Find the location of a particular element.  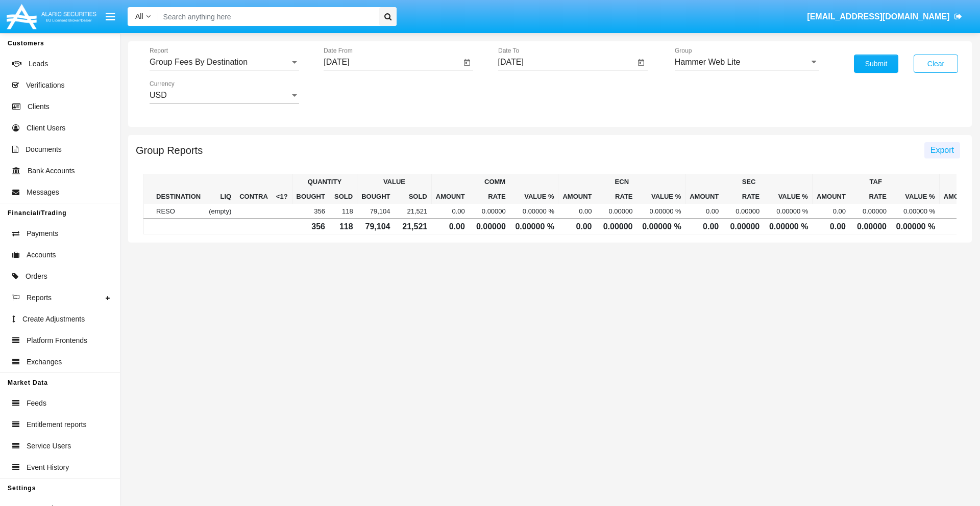

span: USD is located at coordinates (158, 95).